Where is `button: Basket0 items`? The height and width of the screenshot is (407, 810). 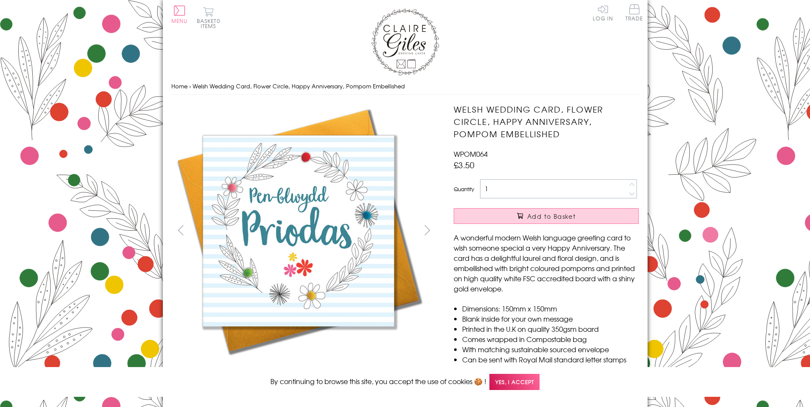 button: Basket0 items is located at coordinates (208, 17).